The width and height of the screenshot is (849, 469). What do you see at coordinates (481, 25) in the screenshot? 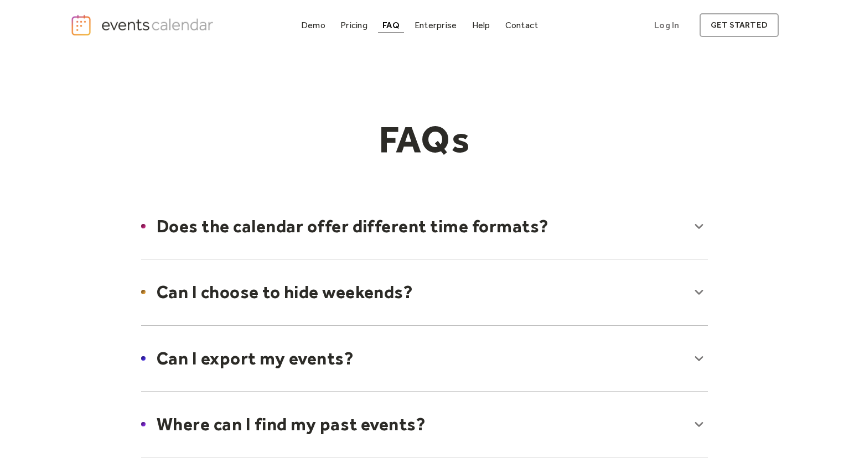
I see `div: Help` at bounding box center [481, 25].